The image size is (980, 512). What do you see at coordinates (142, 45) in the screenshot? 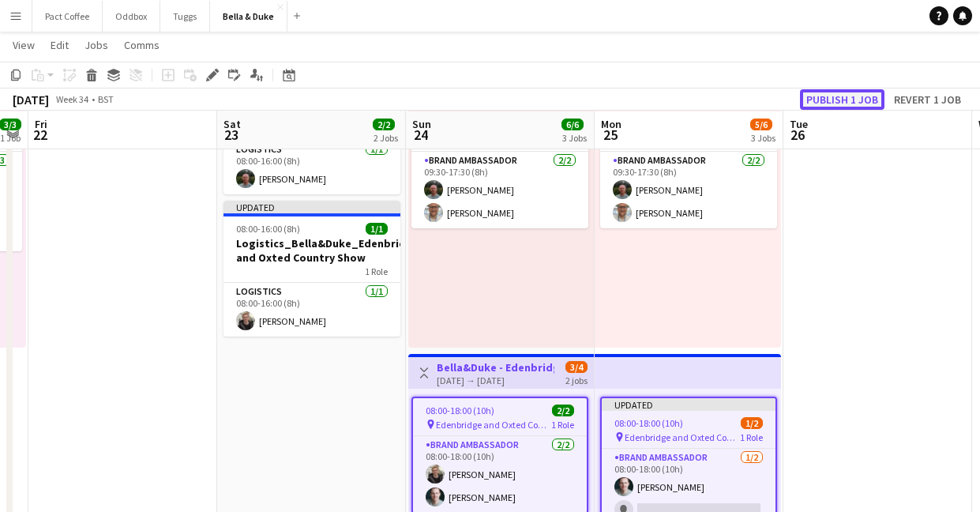
I see `a: Comms` at bounding box center [142, 45].